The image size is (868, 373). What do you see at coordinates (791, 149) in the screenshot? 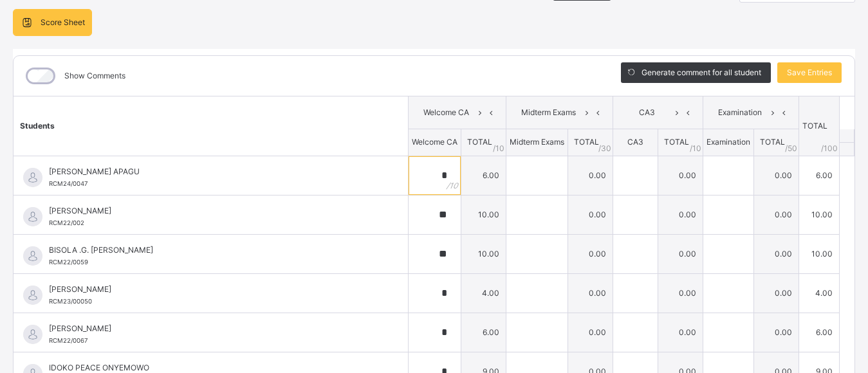
I see `span: / 50` at bounding box center [791, 149].